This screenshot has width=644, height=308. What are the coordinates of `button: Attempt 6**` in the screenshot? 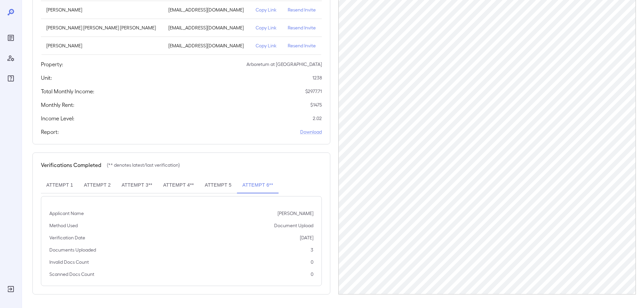 It's located at (257, 186).